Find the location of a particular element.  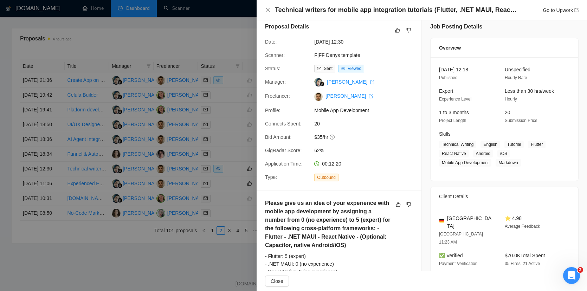

div: - Flutter: 5 (expert) - .NET MAUI: 0 (no experience) - React Native: 0 (no experience) - Capacito... is located at coordinates (339, 272).